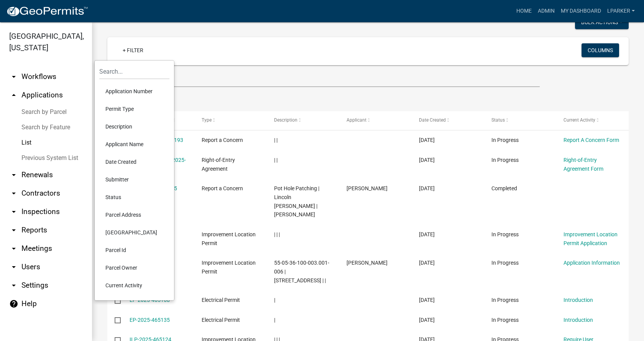  I want to click on span: Current Activity, so click(580, 120).